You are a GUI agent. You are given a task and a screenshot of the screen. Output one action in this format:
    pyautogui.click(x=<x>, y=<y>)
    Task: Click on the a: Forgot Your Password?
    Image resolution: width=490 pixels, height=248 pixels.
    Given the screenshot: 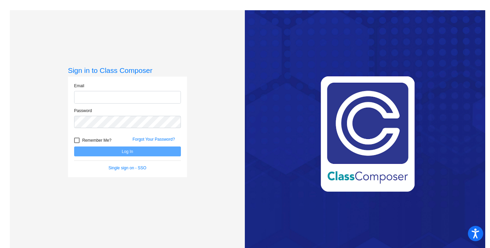 What is the action you would take?
    pyautogui.click(x=154, y=139)
    